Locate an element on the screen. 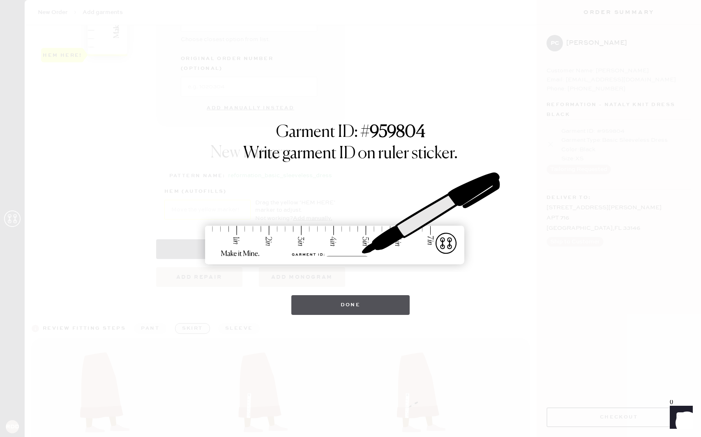 The image size is (701, 437). h1: Write garment ID on ruler sticker. is located at coordinates (351, 154).